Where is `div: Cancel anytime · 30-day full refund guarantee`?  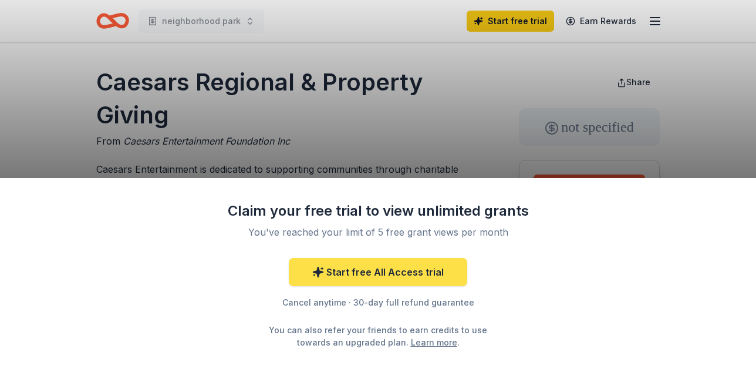
div: Cancel anytime · 30-day full refund guarantee is located at coordinates (378, 302).